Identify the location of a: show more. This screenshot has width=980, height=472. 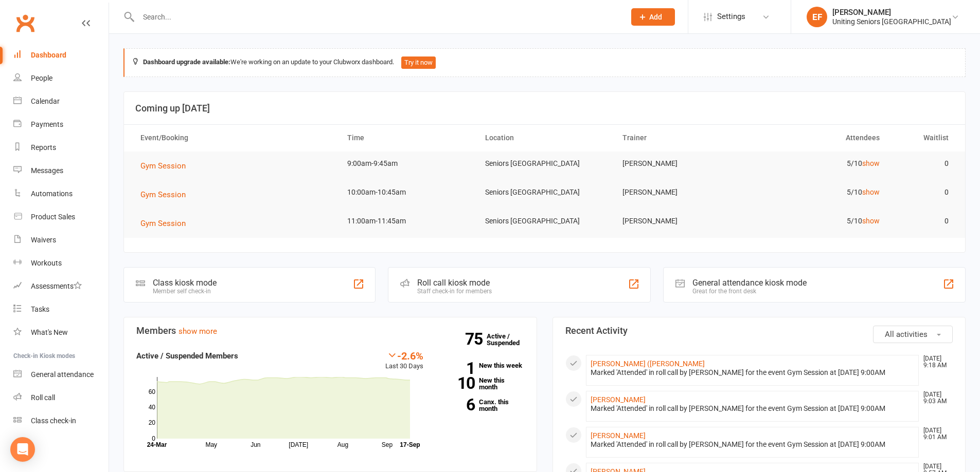
(198, 331).